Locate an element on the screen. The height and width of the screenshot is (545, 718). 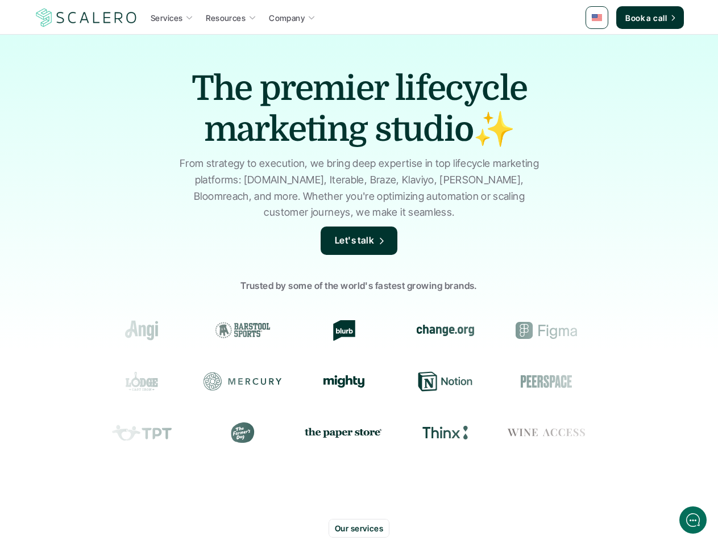
a: Book a call is located at coordinates (649, 18).